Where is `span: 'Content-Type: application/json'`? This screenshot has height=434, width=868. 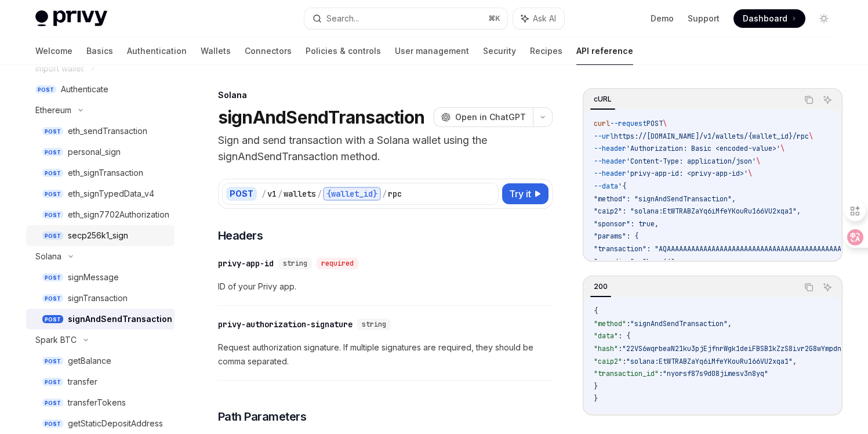 span: 'Content-Type: application/json' is located at coordinates (691, 161).